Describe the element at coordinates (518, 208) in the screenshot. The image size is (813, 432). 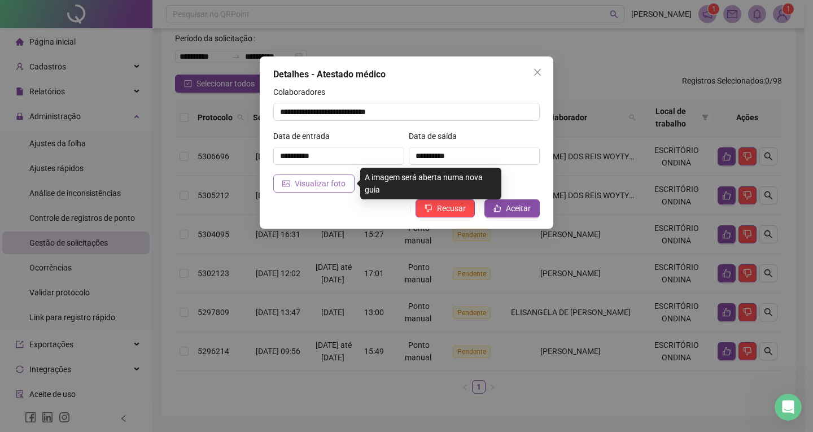
I see `span: Aceitar` at that location.